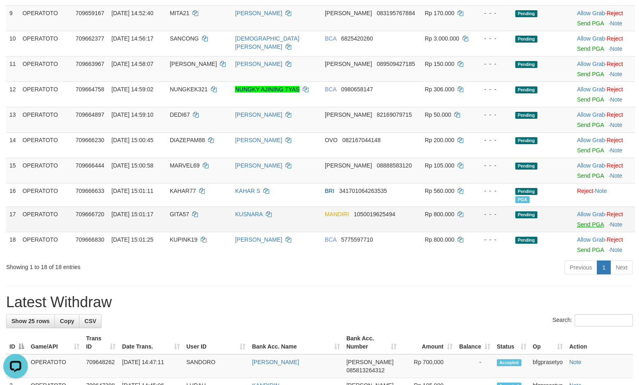 This screenshot has width=639, height=385. I want to click on span: KUPINK19, so click(184, 240).